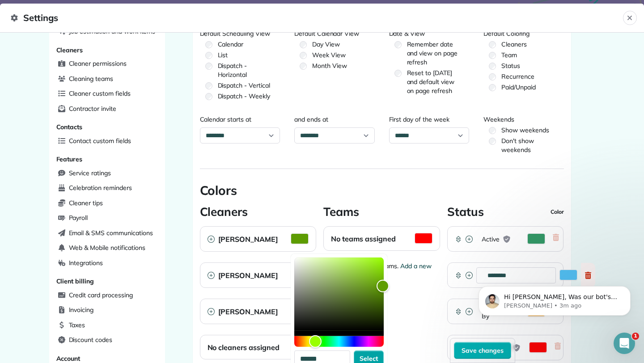 The width and height of the screenshot is (644, 363). Describe the element at coordinates (107, 310) in the screenshot. I see `a: Invoicing` at that location.